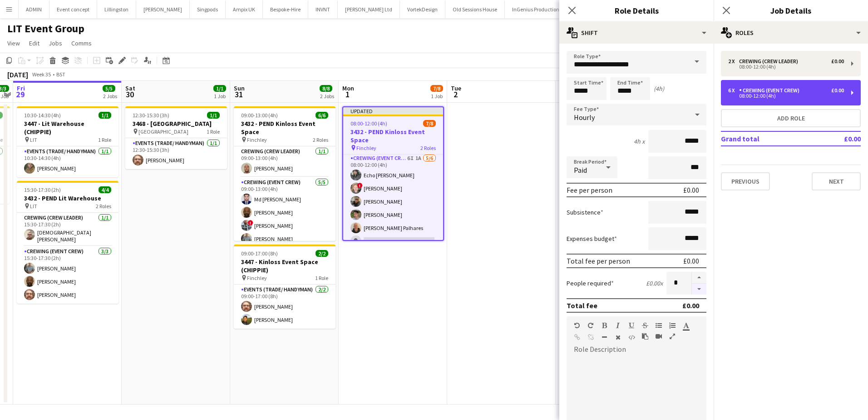 This screenshot has height=420, width=868. What do you see at coordinates (73, 9) in the screenshot?
I see `button: Event concept` at bounding box center [73, 9].